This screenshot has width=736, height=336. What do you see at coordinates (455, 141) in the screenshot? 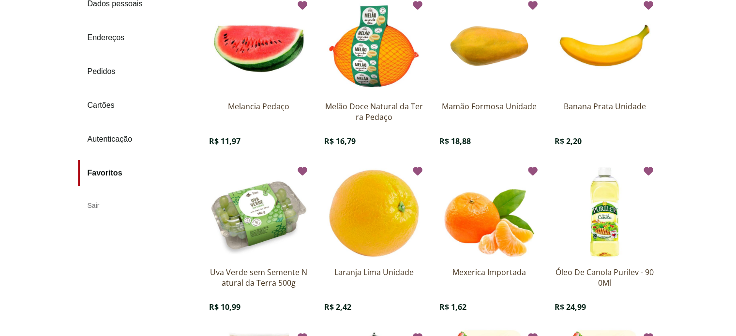
I see `span: 18` at bounding box center [455, 141].